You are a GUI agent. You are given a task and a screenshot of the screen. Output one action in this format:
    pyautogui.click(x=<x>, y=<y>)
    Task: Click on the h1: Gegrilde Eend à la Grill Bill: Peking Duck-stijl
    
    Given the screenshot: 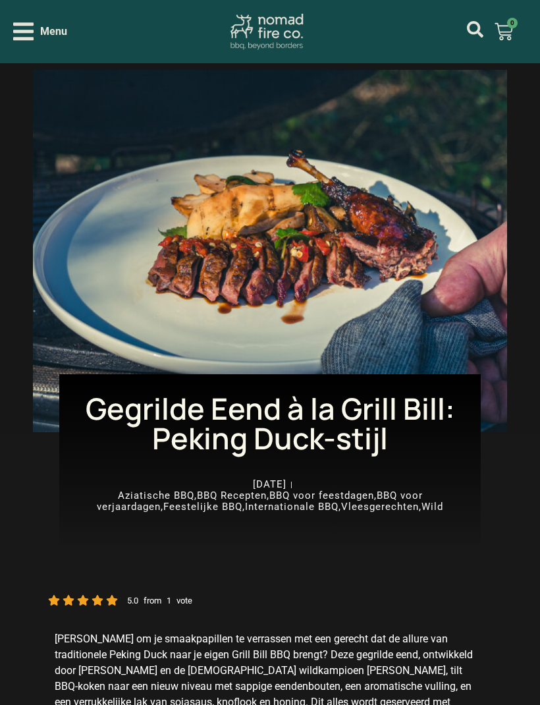 What is the action you would take?
    pyautogui.click(x=270, y=424)
    